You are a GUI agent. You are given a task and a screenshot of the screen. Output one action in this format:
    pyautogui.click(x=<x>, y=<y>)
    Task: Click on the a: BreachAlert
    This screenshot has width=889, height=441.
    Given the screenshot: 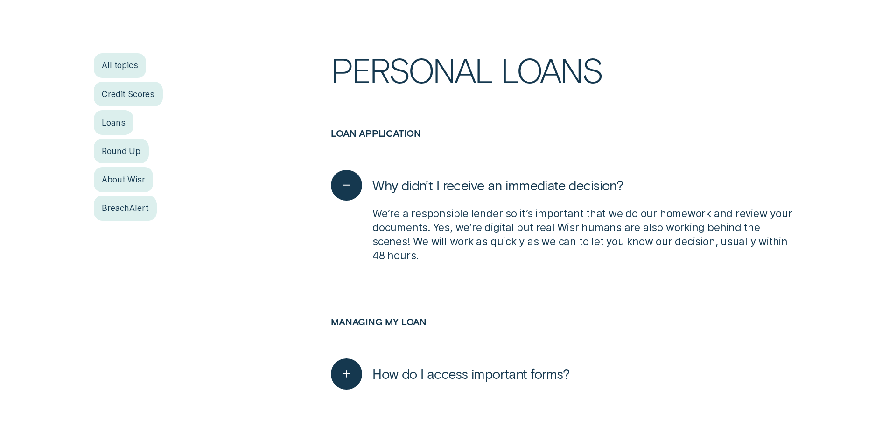 What is the action you would take?
    pyautogui.click(x=125, y=208)
    